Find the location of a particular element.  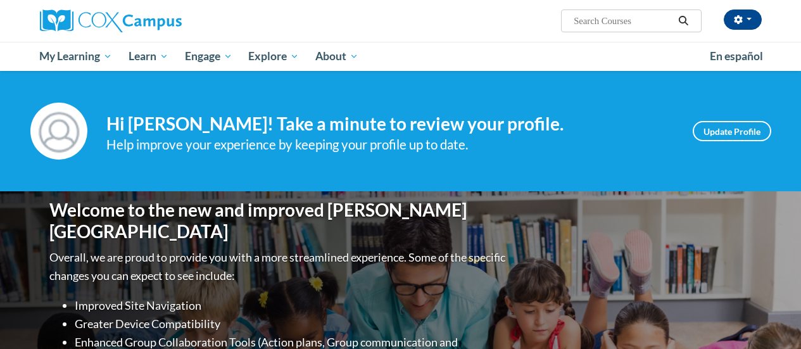

input: Search Courses is located at coordinates (623, 21).